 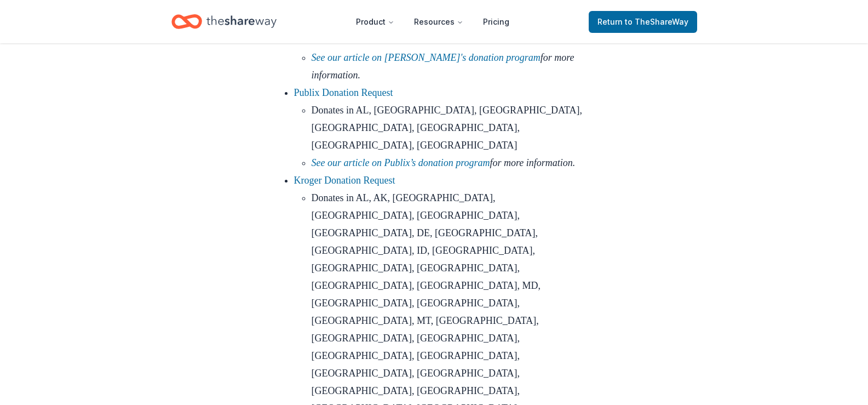 I want to click on a: Publix Donation Request, so click(x=343, y=93).